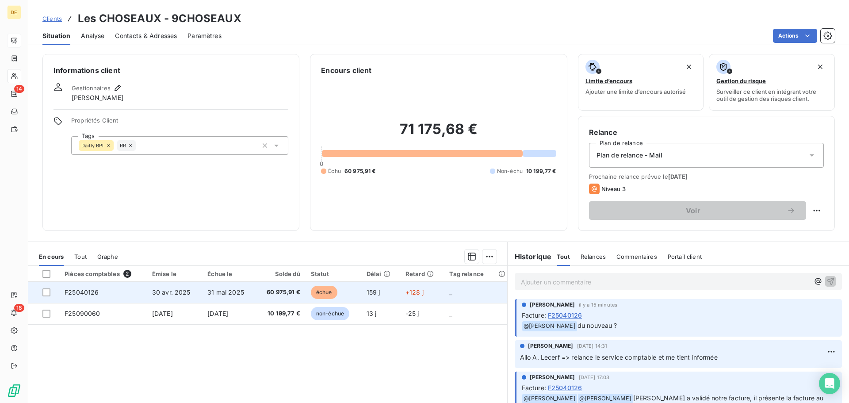  What do you see at coordinates (174, 274) in the screenshot?
I see `div: Émise le` at bounding box center [174, 274].